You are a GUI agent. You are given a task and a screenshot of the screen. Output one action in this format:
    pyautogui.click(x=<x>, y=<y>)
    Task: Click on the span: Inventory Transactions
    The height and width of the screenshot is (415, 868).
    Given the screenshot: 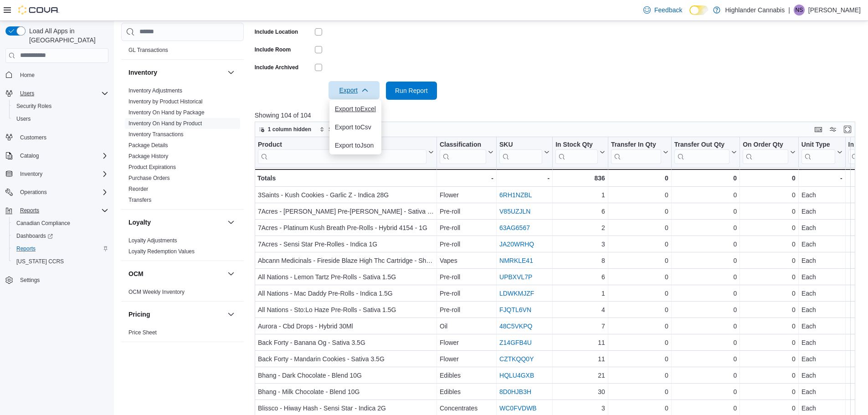 What is the action you would take?
    pyautogui.click(x=156, y=134)
    